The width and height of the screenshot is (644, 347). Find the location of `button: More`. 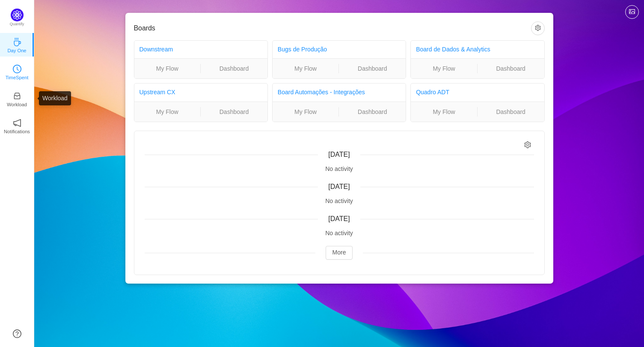

button: More is located at coordinates (340, 253).